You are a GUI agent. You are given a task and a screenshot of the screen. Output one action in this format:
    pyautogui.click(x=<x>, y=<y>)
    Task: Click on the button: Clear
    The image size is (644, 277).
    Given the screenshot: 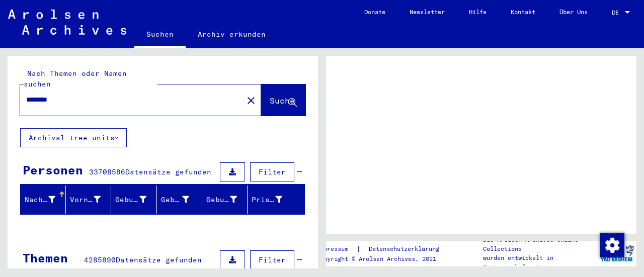 What is the action you would take?
    pyautogui.click(x=251, y=100)
    